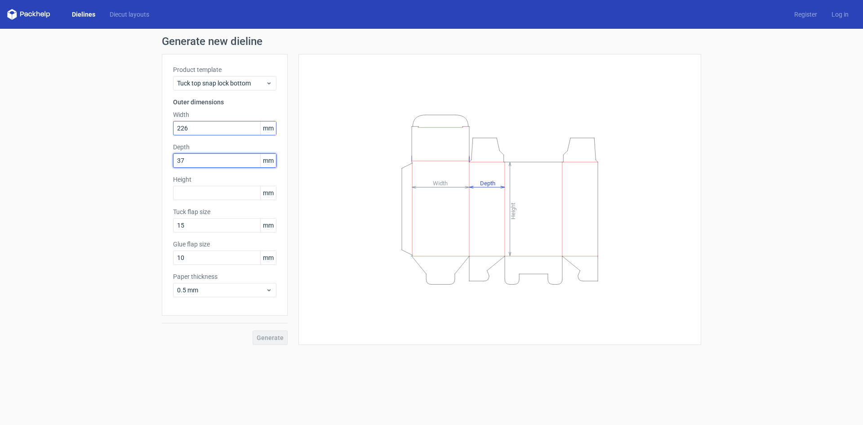 This screenshot has height=425, width=863. I want to click on h3: Outer dimensions, so click(225, 102).